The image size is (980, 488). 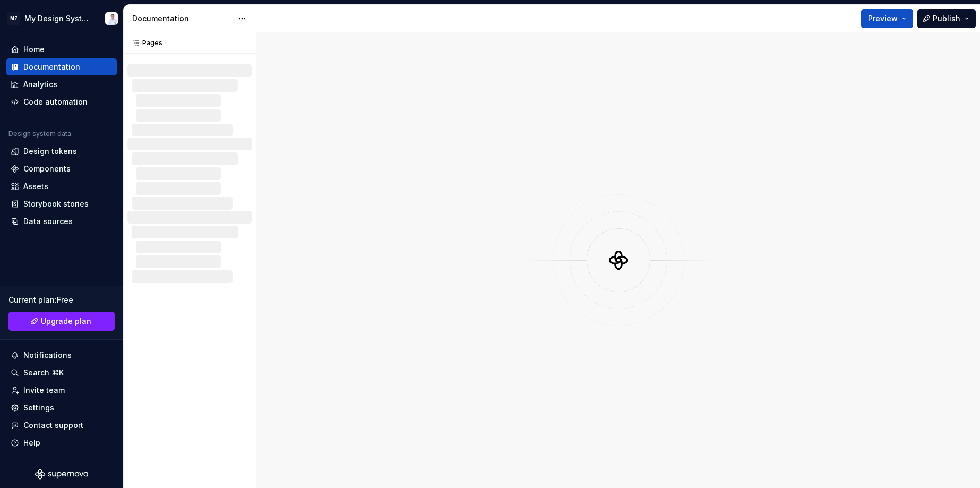 I want to click on span: Publish, so click(x=946, y=19).